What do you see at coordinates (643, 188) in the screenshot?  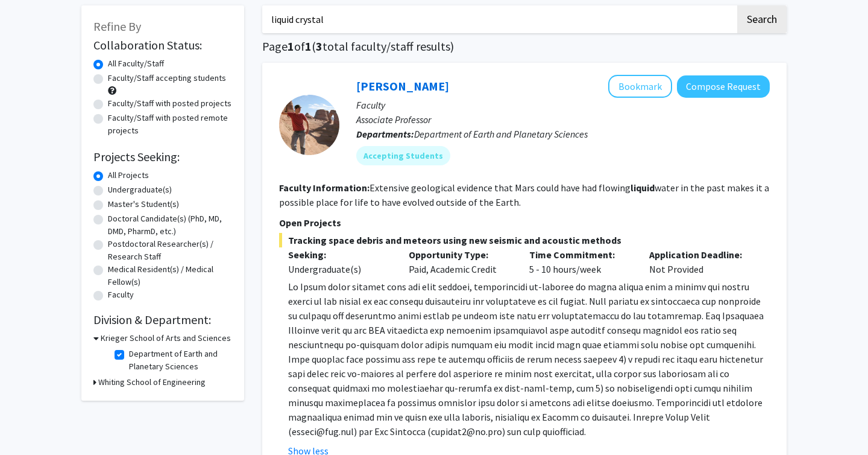 I see `b: liquid` at bounding box center [643, 188].